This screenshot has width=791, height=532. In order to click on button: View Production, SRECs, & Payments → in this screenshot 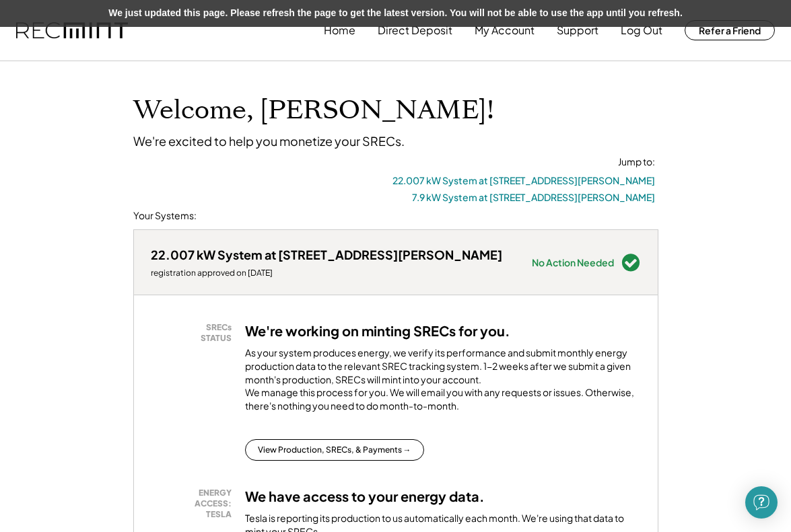, I will do `click(335, 450)`.